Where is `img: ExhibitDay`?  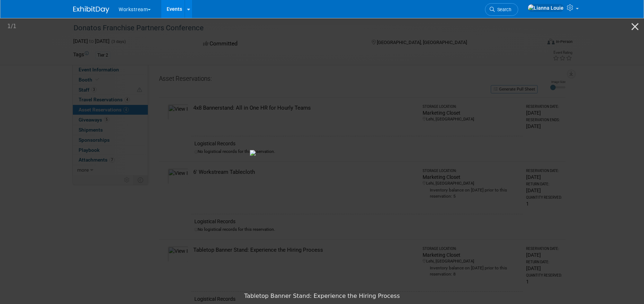
img: ExhibitDay is located at coordinates (91, 10).